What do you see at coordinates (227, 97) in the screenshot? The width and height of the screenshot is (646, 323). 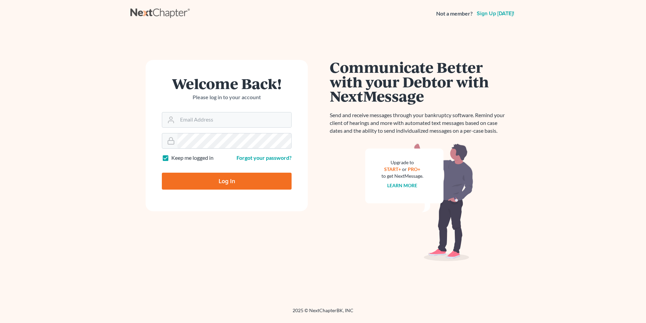 I see `p: Please log in to your account` at bounding box center [227, 97].